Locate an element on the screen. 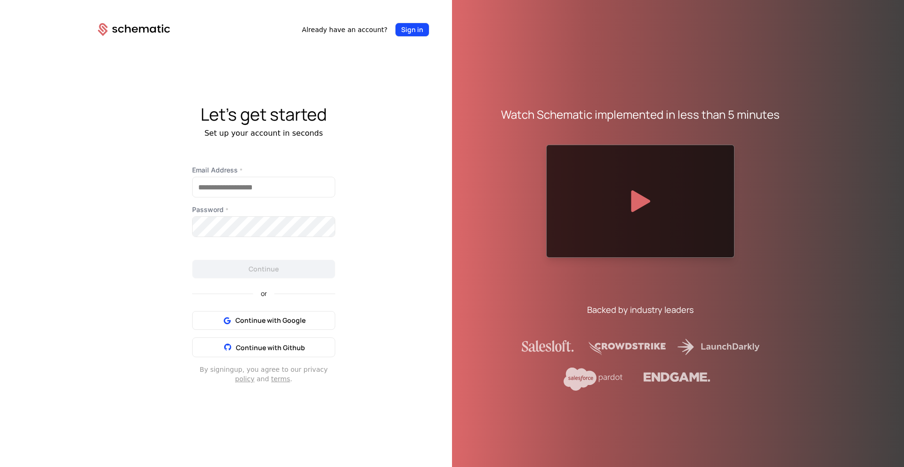 This screenshot has height=467, width=904. span: or is located at coordinates (264, 293).